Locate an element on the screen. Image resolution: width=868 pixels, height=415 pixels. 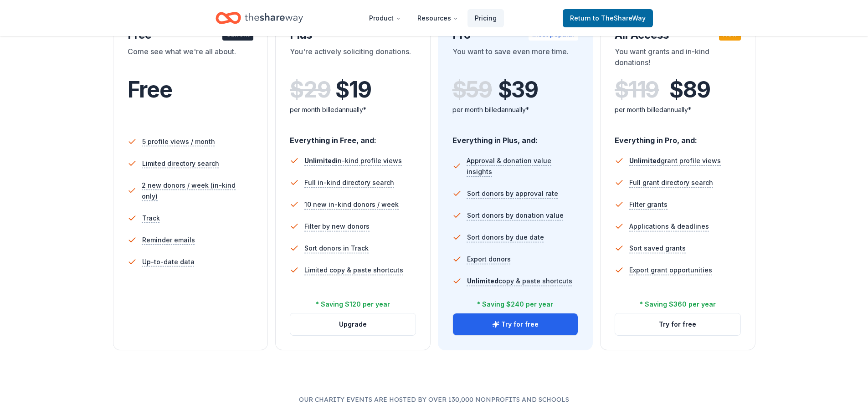
div: You want grants and in-kind donations! is located at coordinates (678, 59).